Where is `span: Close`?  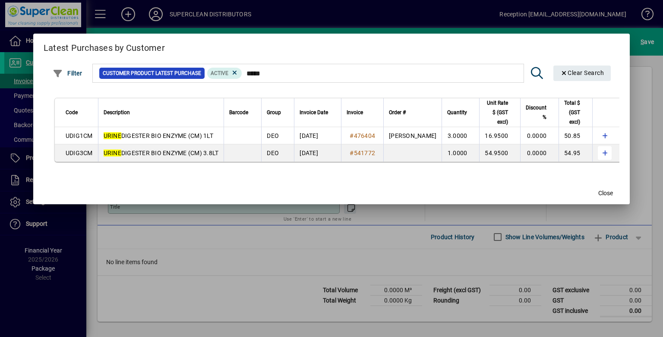 span: Close is located at coordinates (606, 193).